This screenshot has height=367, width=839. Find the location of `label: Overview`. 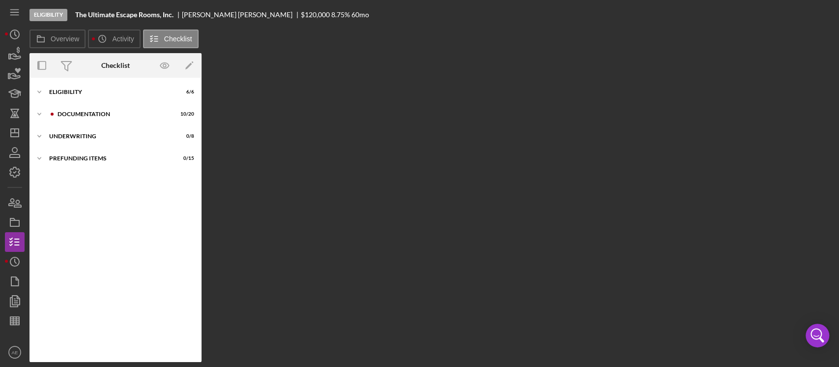

label: Overview is located at coordinates (65, 39).